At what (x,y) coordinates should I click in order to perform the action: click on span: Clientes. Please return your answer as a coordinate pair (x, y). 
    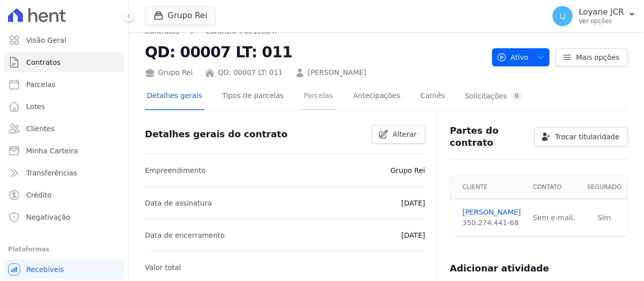
    Looking at the image, I should click on (40, 129).